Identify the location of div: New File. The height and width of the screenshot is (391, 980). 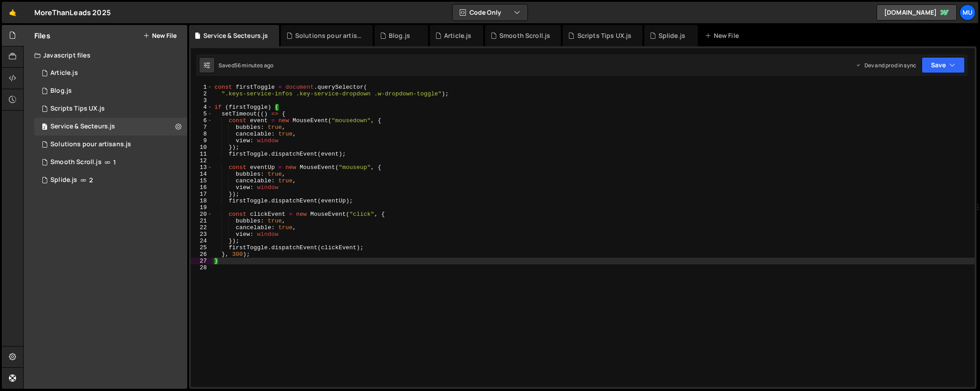
(724, 35).